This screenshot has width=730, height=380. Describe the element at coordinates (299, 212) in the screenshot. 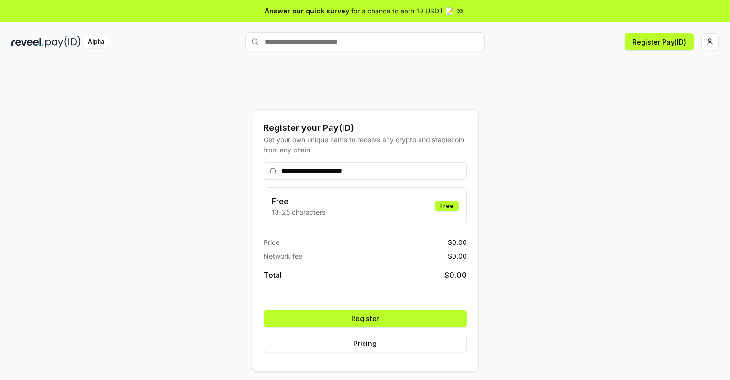

I see `p: 13-25 characters` at that location.